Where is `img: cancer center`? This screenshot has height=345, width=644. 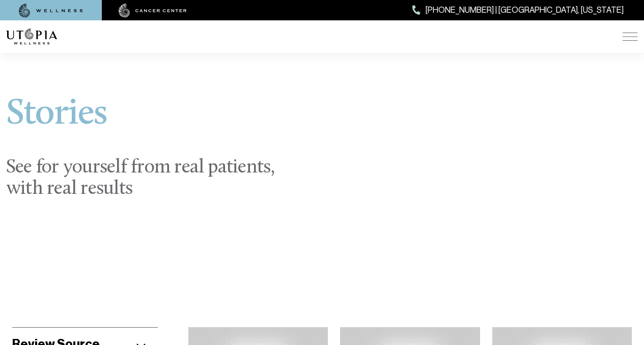
img: cancer center is located at coordinates (153, 11).